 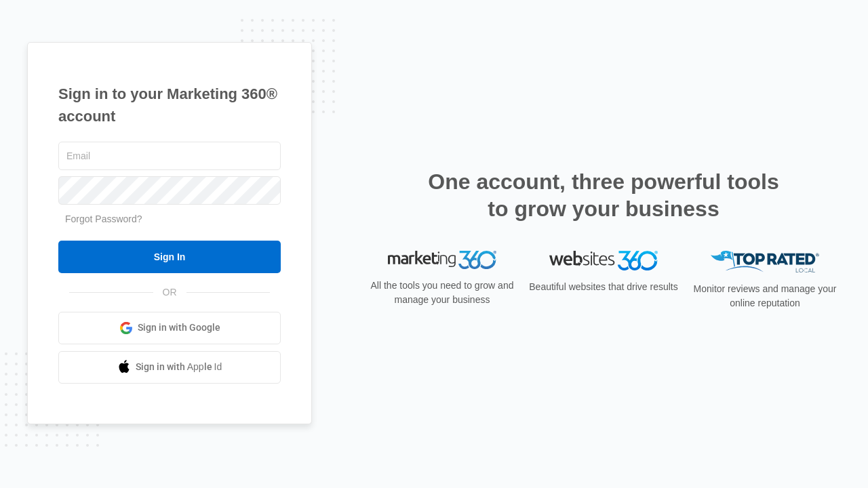 I want to click on a: Sign in with Google, so click(x=170, y=328).